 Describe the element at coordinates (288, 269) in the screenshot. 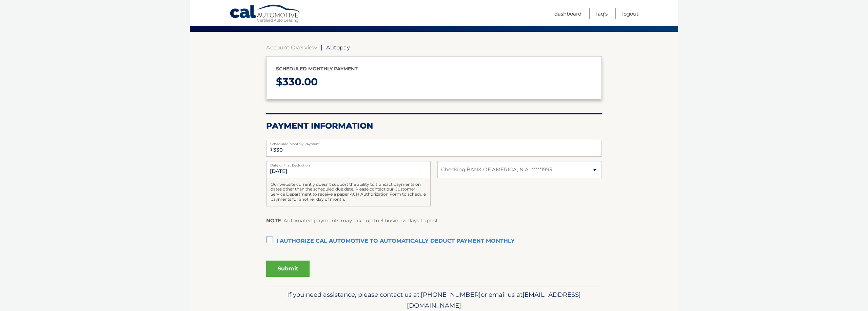

I see `button: Submit` at that location.